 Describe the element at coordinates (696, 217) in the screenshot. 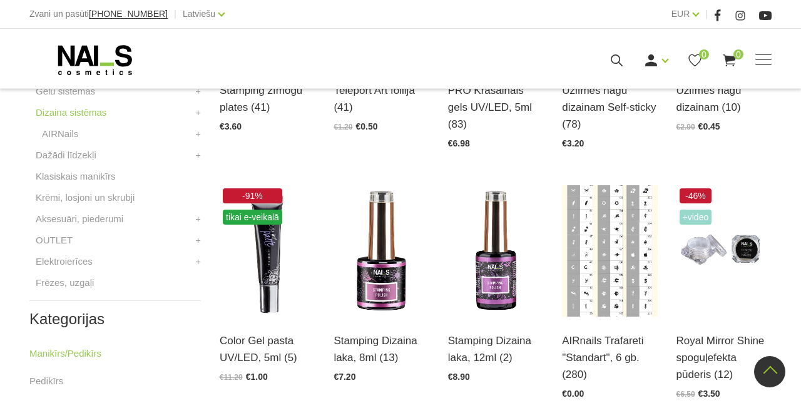

I see `span: +Video` at that location.